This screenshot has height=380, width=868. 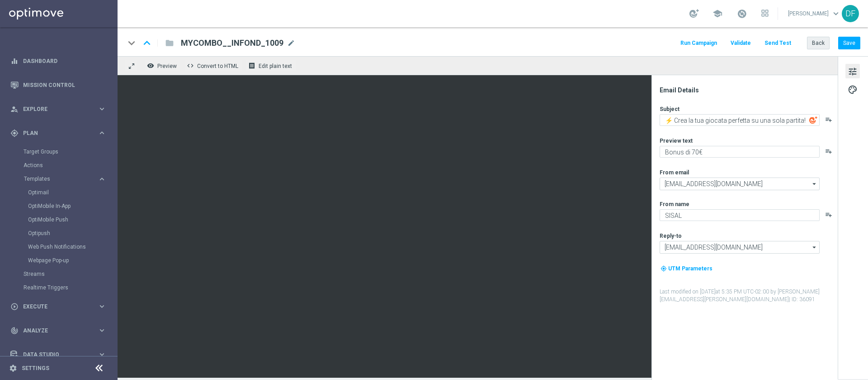 What do you see at coordinates (670, 236) in the screenshot?
I see `label: Reply-to` at bounding box center [670, 236].